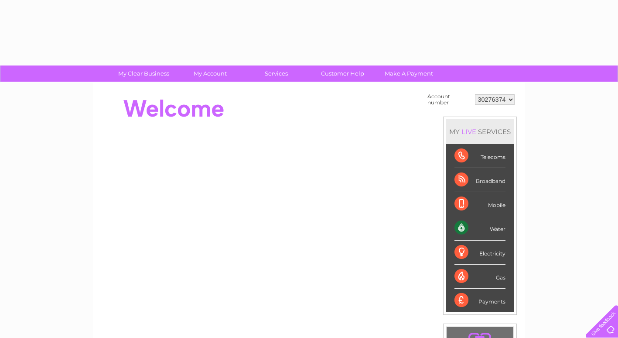  Describe the element at coordinates (210, 73) in the screenshot. I see `a: My Account` at that location.